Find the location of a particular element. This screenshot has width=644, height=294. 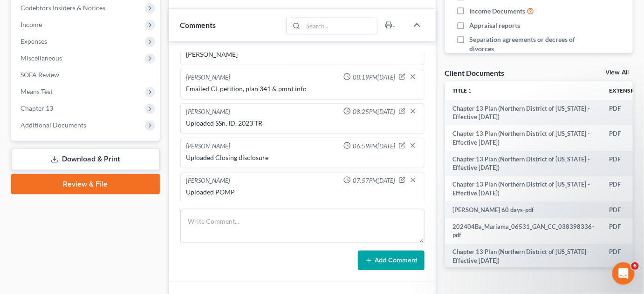

a: View All is located at coordinates (618, 73).